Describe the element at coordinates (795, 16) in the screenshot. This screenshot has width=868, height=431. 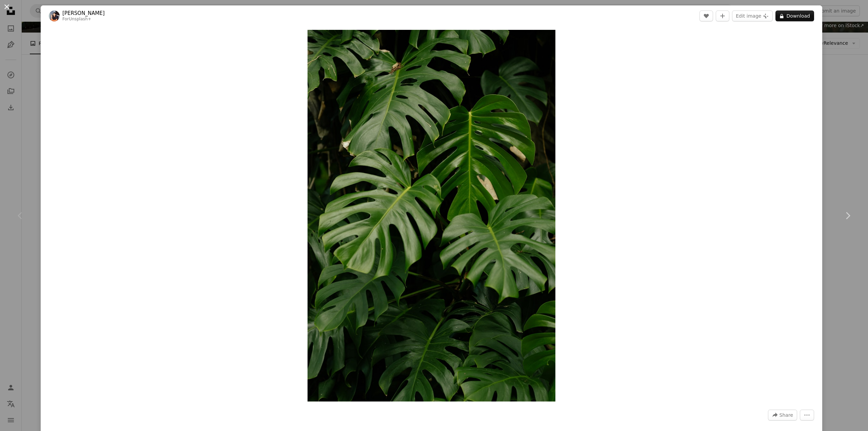
I see `button: Download` at that location.